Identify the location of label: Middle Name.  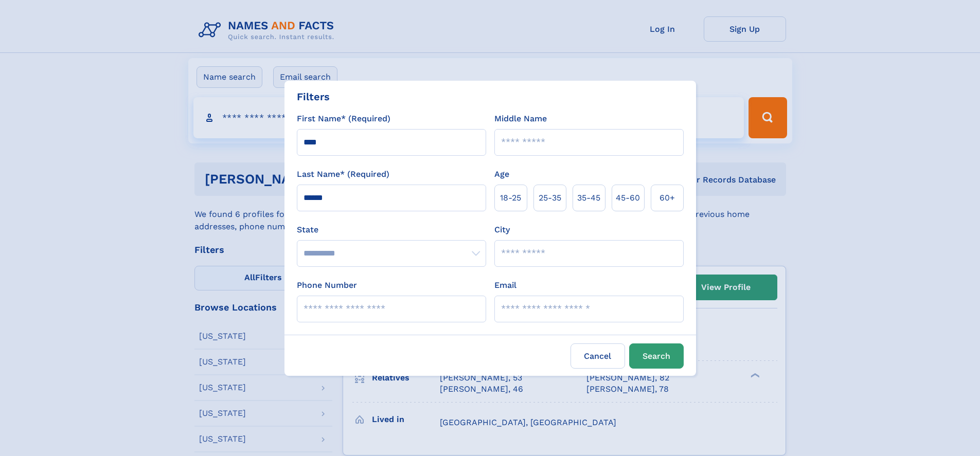
(520, 118).